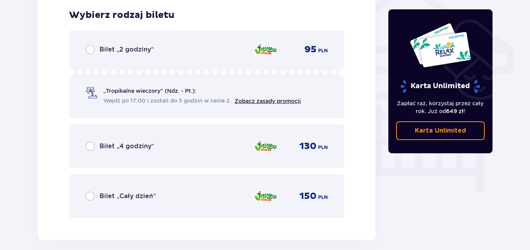 The height and width of the screenshot is (250, 530). I want to click on p: 95, so click(311, 50).